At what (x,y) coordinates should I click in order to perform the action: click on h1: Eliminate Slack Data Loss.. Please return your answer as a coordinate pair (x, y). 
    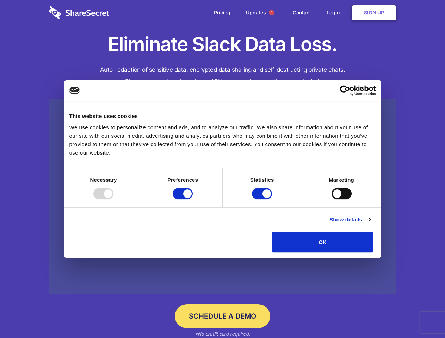
    Looking at the image, I should click on (223, 44).